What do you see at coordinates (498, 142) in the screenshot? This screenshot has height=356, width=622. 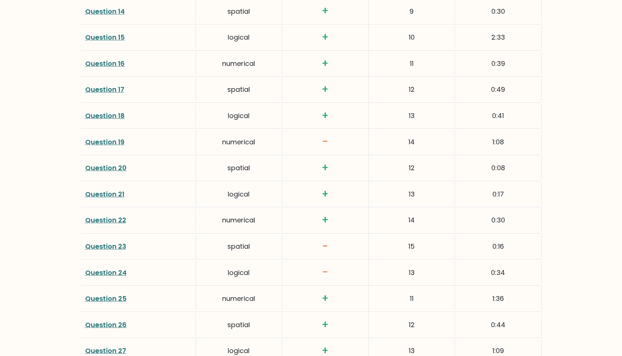 I see `div: 1:08` at bounding box center [498, 142].